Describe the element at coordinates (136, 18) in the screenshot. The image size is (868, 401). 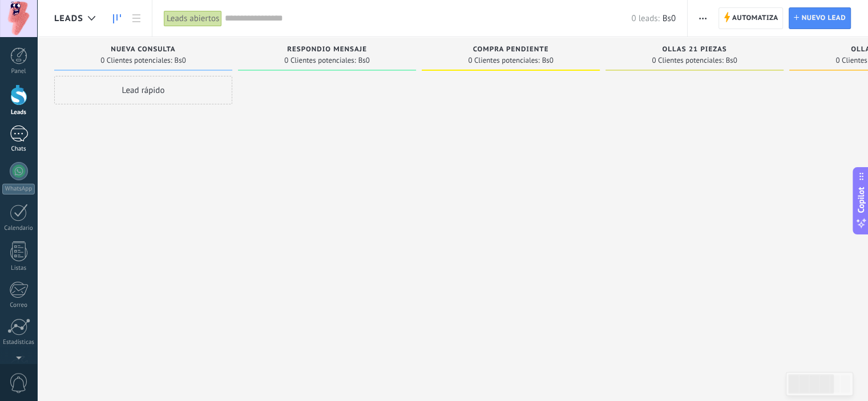
I see `a: Lista` at that location.